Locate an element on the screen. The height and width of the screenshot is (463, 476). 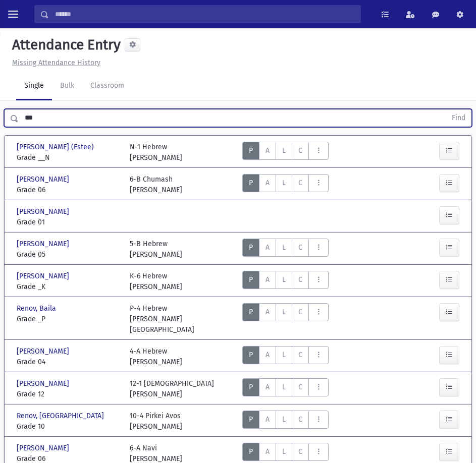
span: Grade _P is located at coordinates (68, 319).